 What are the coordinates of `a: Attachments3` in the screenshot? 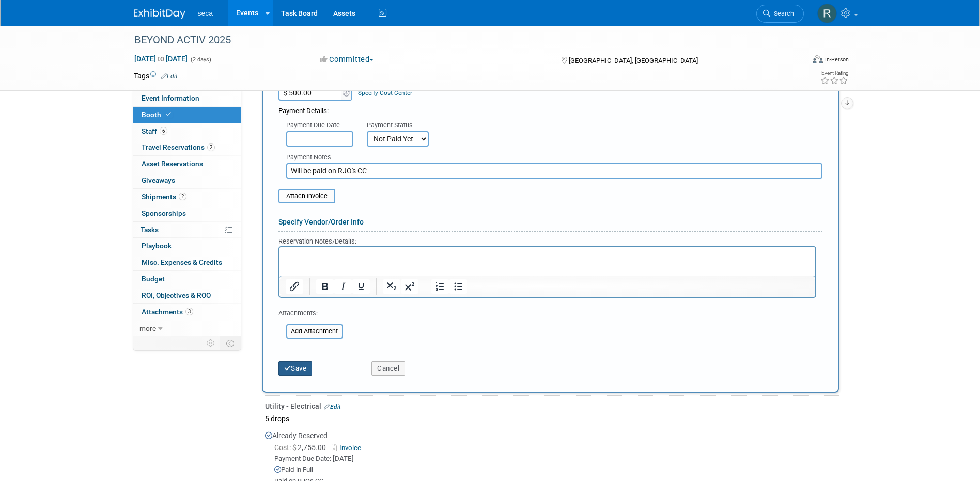 It's located at (187, 312).